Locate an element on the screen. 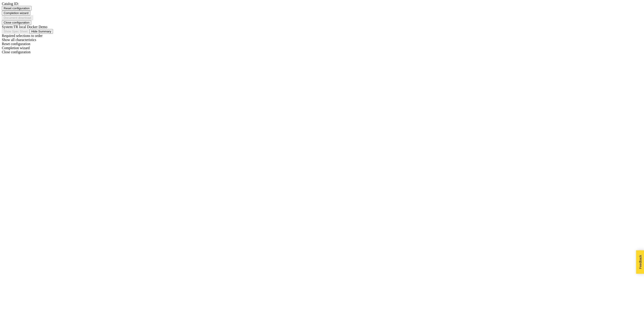 The height and width of the screenshot is (322, 644). button: Close configuration is located at coordinates (16, 22).